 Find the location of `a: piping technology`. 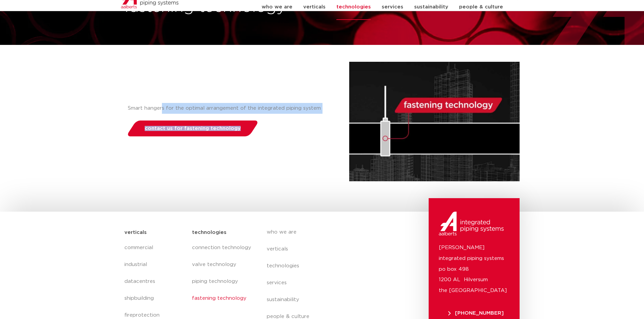

a: piping technology is located at coordinates (223, 282).